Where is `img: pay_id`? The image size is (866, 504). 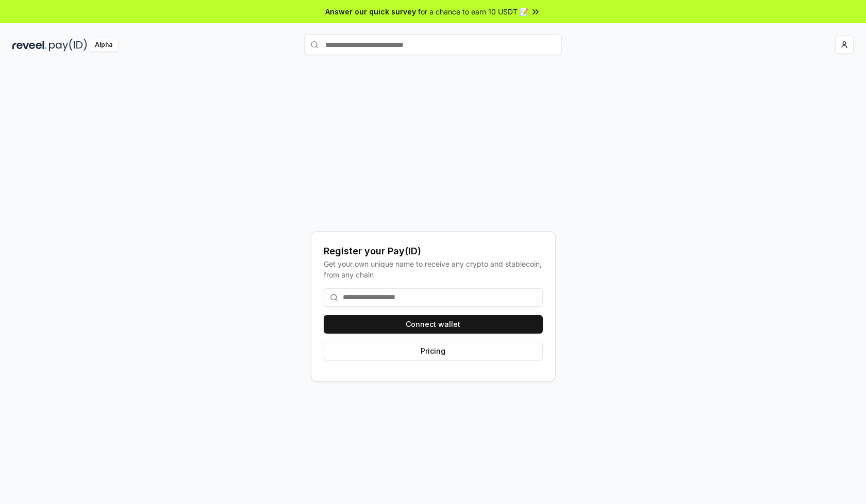
img: pay_id is located at coordinates (68, 45).